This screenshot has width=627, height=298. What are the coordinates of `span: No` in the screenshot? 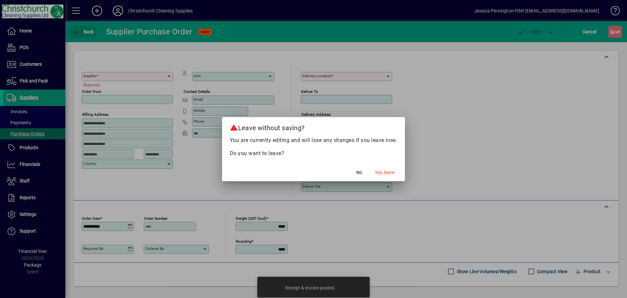 It's located at (359, 172).